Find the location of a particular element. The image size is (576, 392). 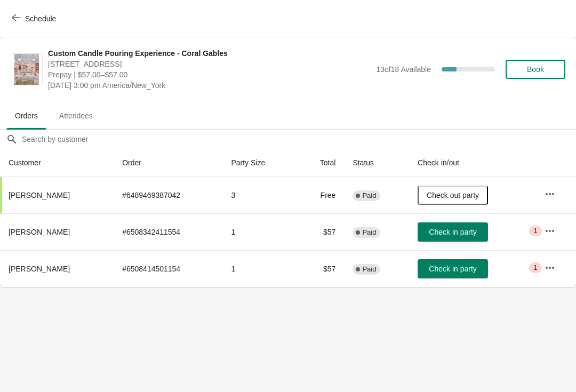

button: Check out party is located at coordinates (453, 195).